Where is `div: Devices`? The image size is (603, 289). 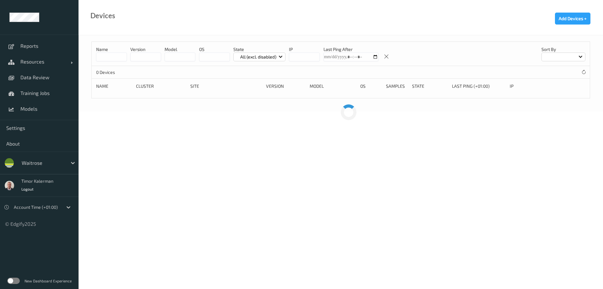
div: Devices is located at coordinates (103, 16).